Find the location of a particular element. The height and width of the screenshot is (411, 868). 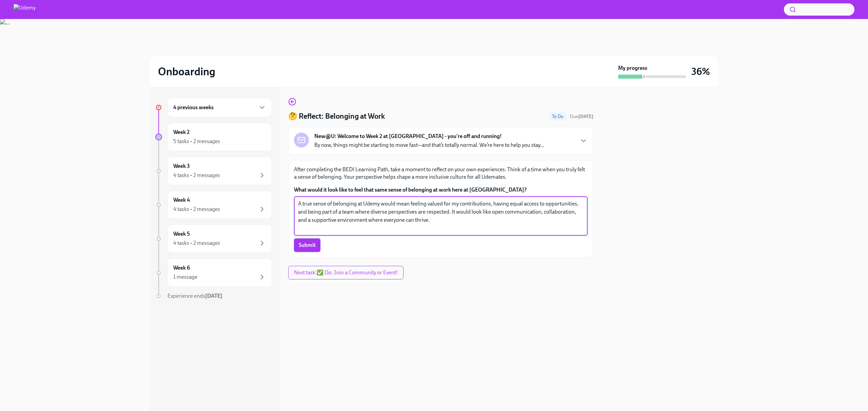

a: Week 25 tasks • 2 messages is located at coordinates (214, 137).